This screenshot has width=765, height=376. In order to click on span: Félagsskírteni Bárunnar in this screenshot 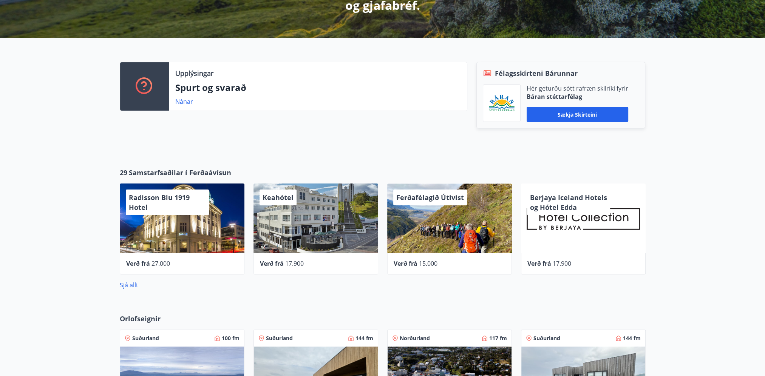, I will do `click(536, 73)`.